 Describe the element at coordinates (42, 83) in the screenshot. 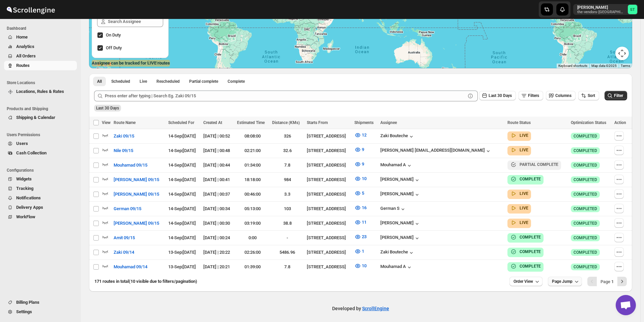

I see `span: Store Locations` at that location.